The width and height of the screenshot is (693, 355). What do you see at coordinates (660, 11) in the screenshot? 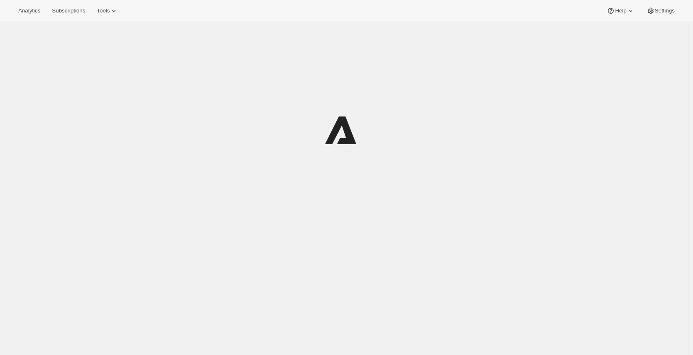
I see `button: Settings` at bounding box center [660, 11].